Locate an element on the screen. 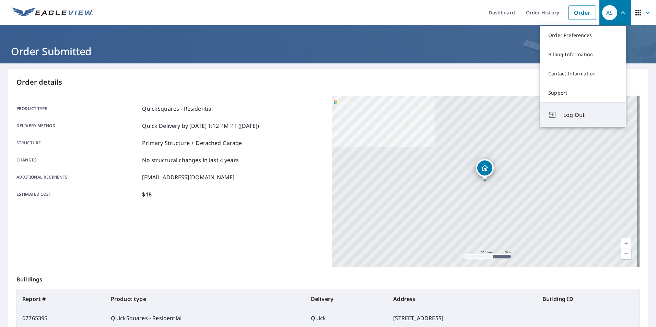 The height and width of the screenshot is (327, 656). h1: Order Submitted is located at coordinates (328, 51).